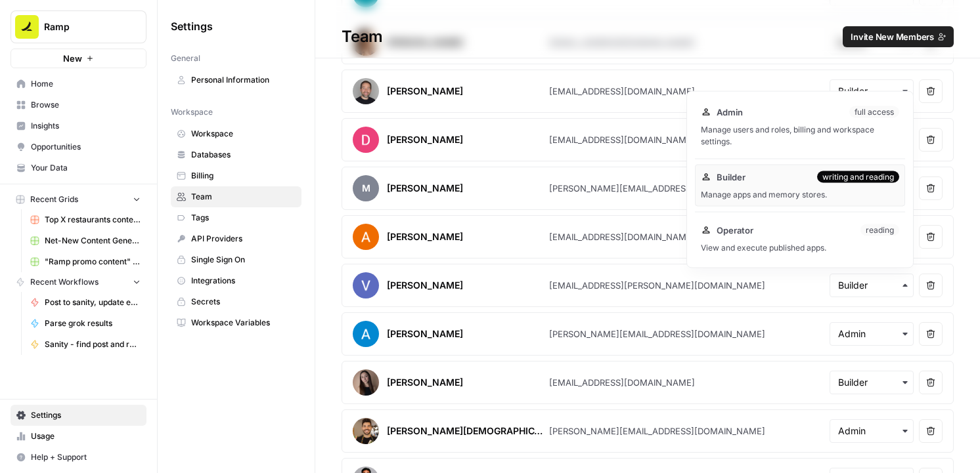 This screenshot has height=473, width=980. I want to click on span: Secrets, so click(243, 301).